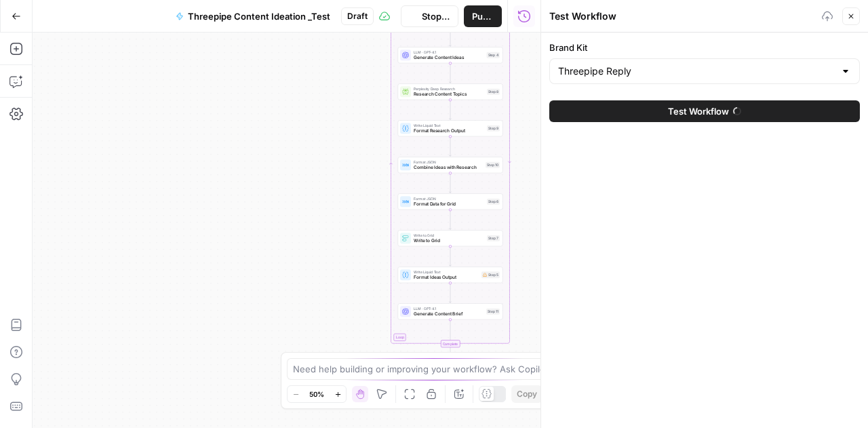 The image size is (868, 428). What do you see at coordinates (449, 89) in the screenshot?
I see `span: Perplexity Deep Research` at bounding box center [449, 89].